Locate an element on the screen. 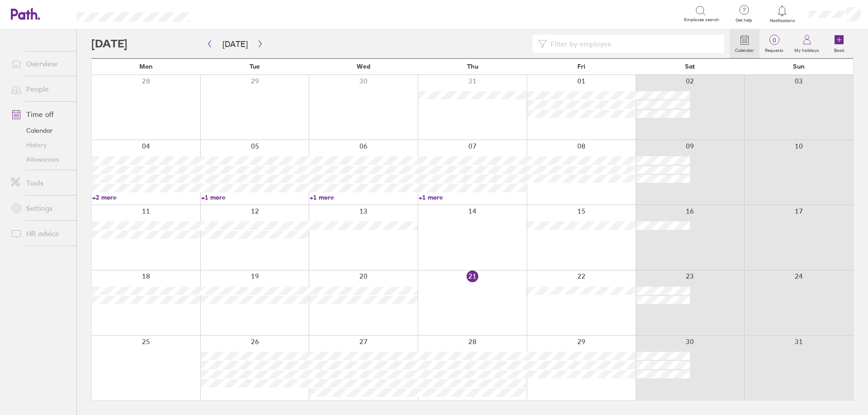 The image size is (868, 415). span: 0 is located at coordinates (774, 41).